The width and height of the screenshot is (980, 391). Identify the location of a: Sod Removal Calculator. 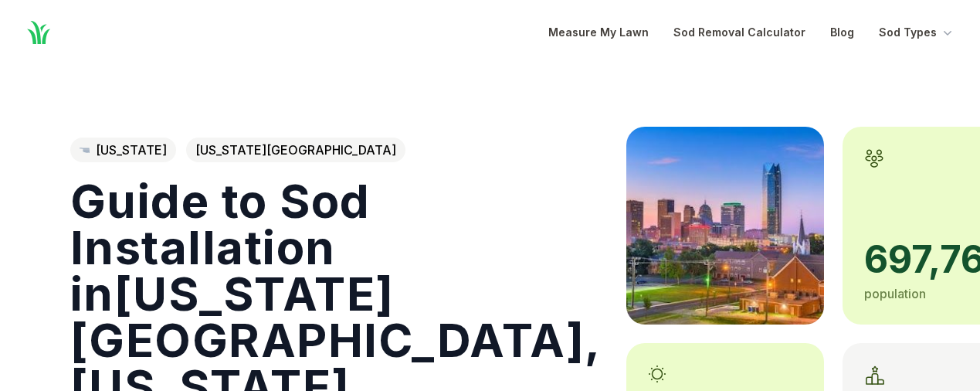
(739, 33).